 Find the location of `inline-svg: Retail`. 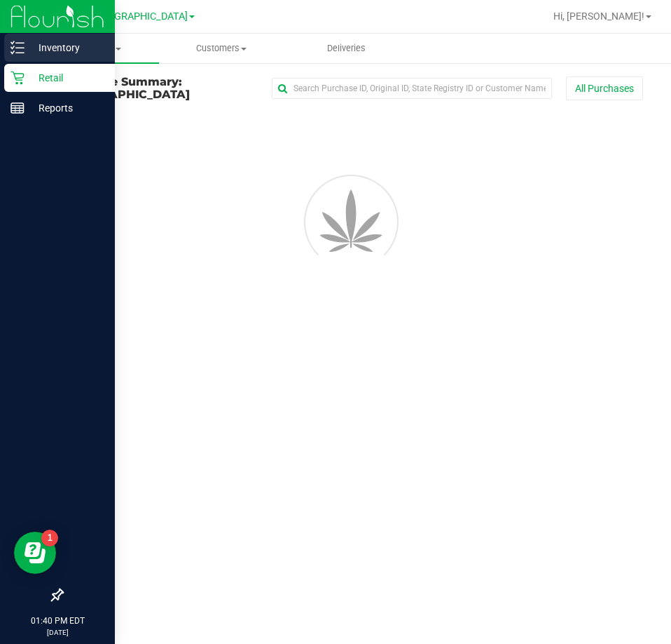

inline-svg: Retail is located at coordinates (17, 78).